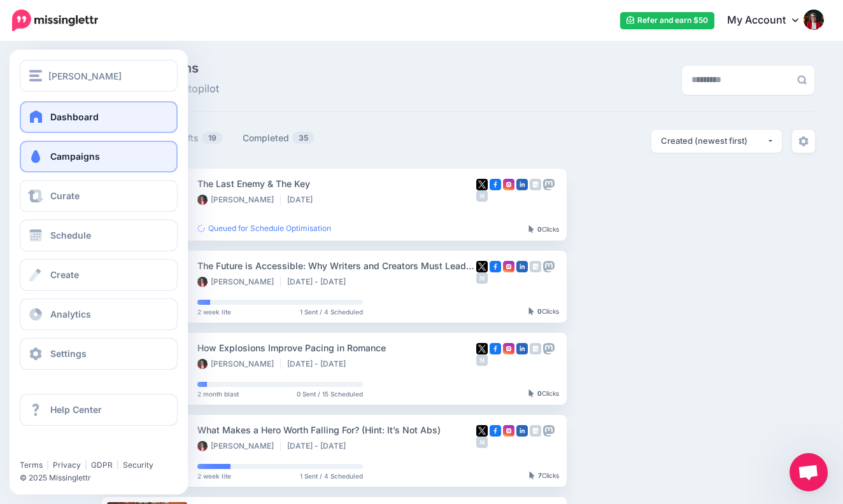  Describe the element at coordinates (99, 410) in the screenshot. I see `a: Help Center` at that location.